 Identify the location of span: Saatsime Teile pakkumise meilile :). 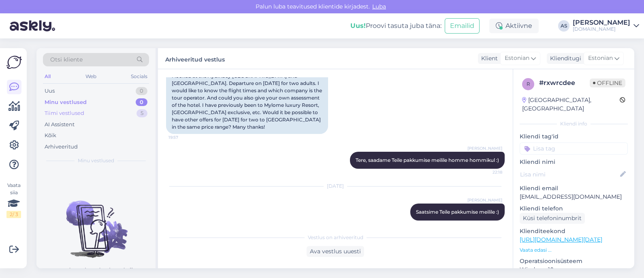
(457, 212).